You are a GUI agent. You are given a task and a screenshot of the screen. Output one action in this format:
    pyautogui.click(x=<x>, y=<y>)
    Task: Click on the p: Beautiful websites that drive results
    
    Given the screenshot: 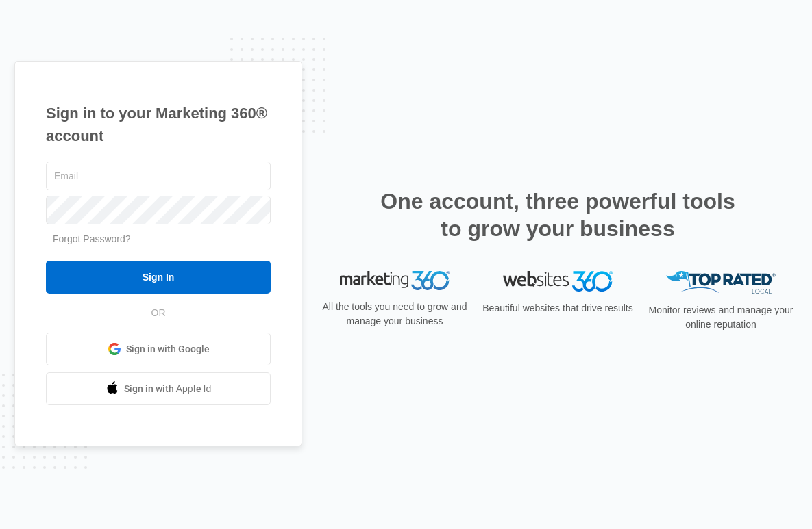 What is the action you would take?
    pyautogui.click(x=557, y=308)
    